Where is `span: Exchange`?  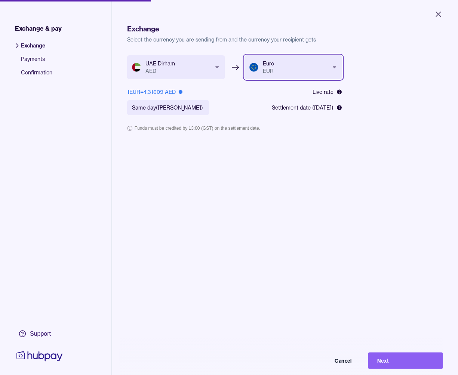 span: Exchange is located at coordinates (37, 49).